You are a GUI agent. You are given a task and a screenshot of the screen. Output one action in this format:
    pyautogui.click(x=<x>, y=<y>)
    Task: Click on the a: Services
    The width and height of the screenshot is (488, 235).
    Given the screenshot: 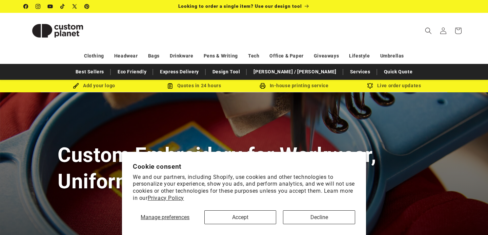 What is the action you would take?
    pyautogui.click(x=360, y=72)
    